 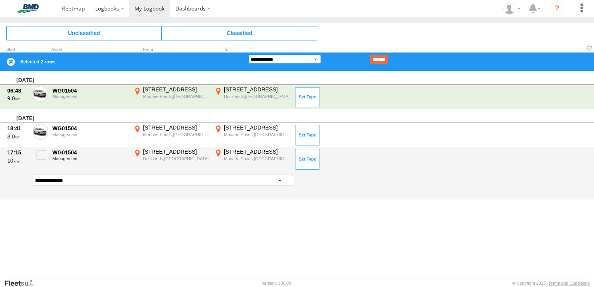 I want to click on span: Refresh, so click(x=589, y=48).